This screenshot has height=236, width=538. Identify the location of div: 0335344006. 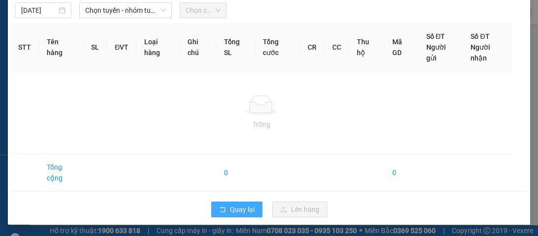
(136, 39).